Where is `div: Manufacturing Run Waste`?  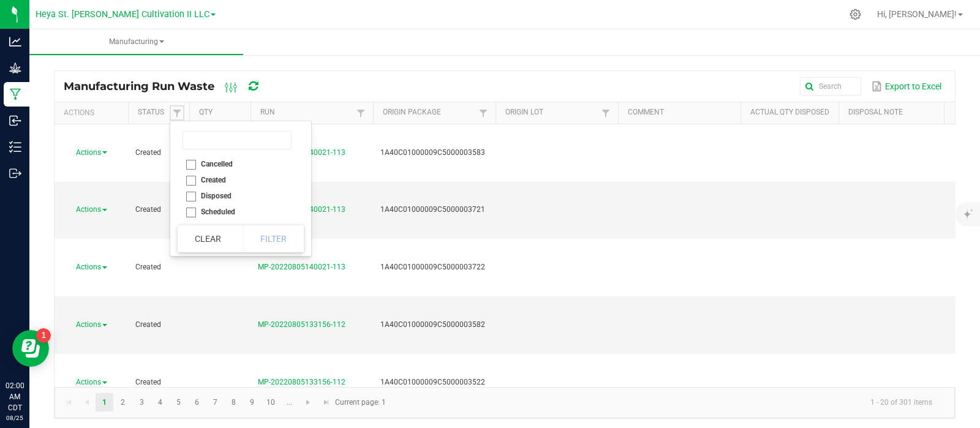
div: Manufacturing Run Waste is located at coordinates (171, 86).